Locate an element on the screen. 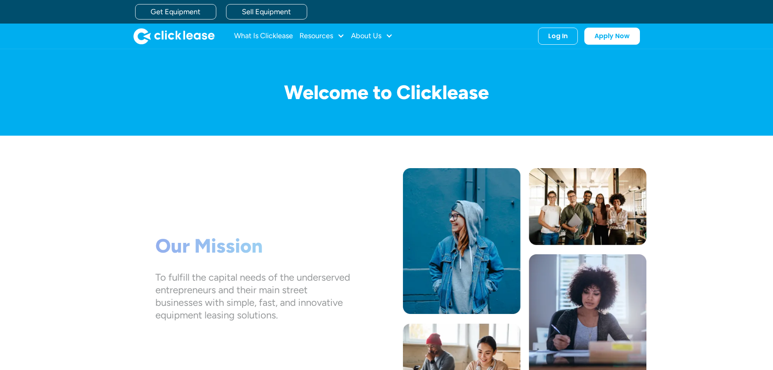 The height and width of the screenshot is (370, 773). h1: Welcome to Clicklease is located at coordinates (387, 92).